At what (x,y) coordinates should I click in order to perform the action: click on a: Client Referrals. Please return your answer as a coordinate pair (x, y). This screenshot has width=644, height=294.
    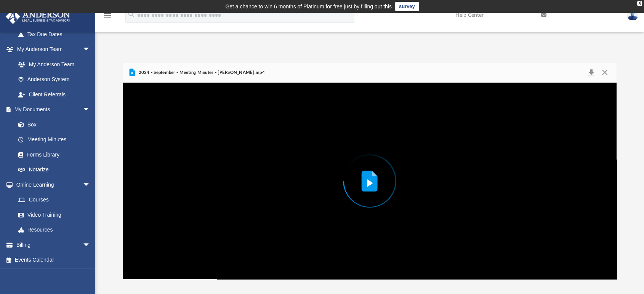
    Looking at the image, I should click on (54, 94).